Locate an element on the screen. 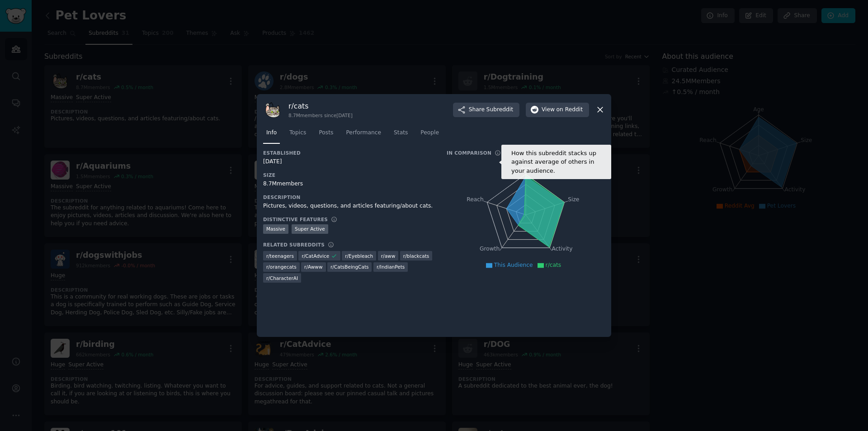 The width and height of the screenshot is (868, 431). span: Share is located at coordinates (491, 110).